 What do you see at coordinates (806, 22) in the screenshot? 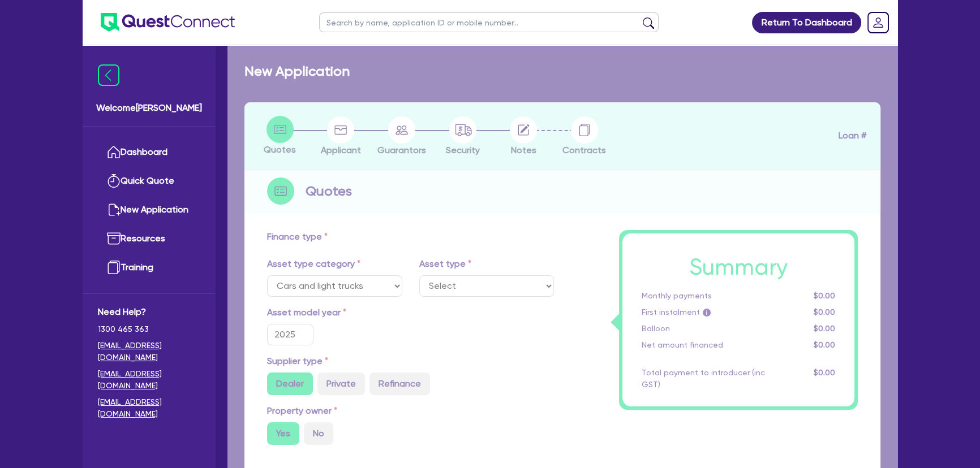
I see `a: Return To Dashboard` at bounding box center [806, 22].